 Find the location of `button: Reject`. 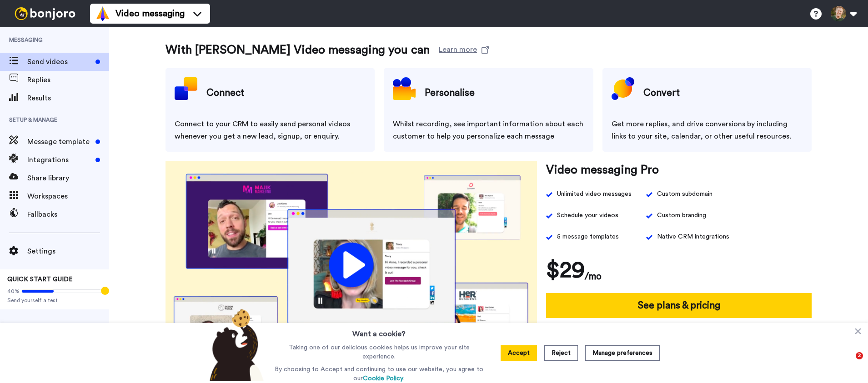

button: Reject is located at coordinates (561, 353).